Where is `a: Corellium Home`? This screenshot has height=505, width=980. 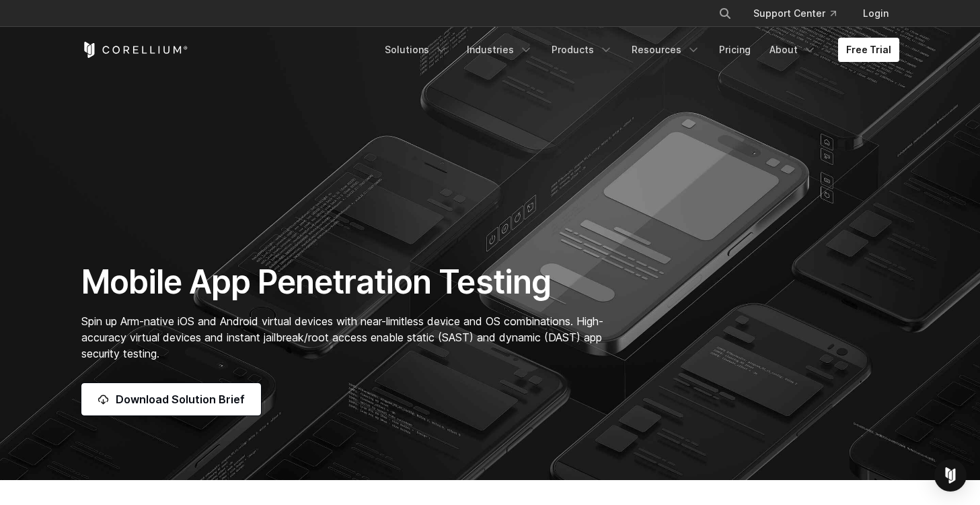
a: Corellium Home is located at coordinates (135, 50).